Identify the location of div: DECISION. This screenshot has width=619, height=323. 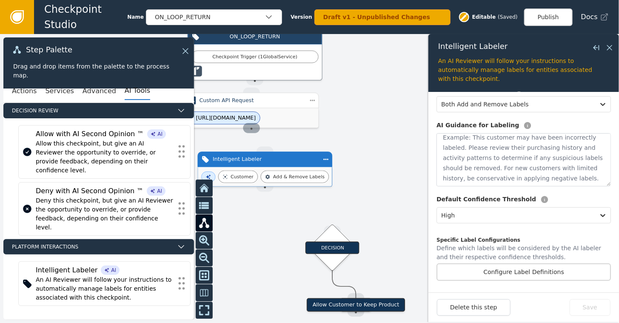
(332, 247).